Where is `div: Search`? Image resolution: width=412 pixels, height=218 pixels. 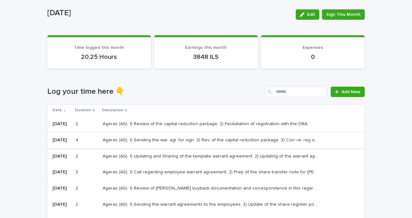
div: Search is located at coordinates (296, 92).